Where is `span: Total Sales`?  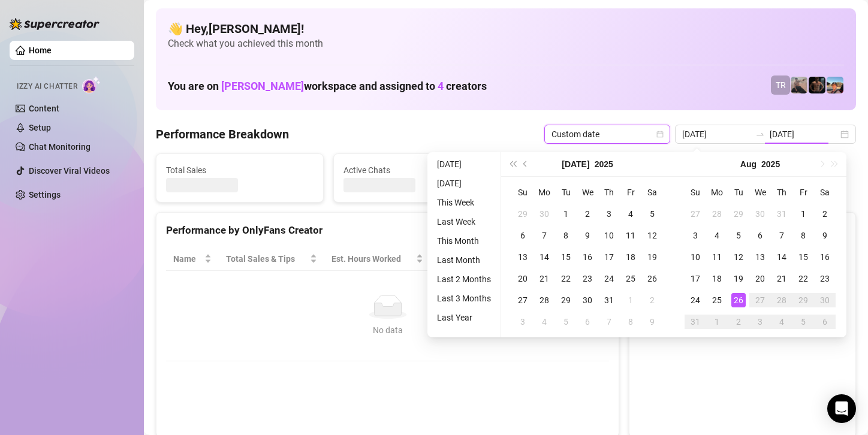
span: Total Sales is located at coordinates (240, 170).